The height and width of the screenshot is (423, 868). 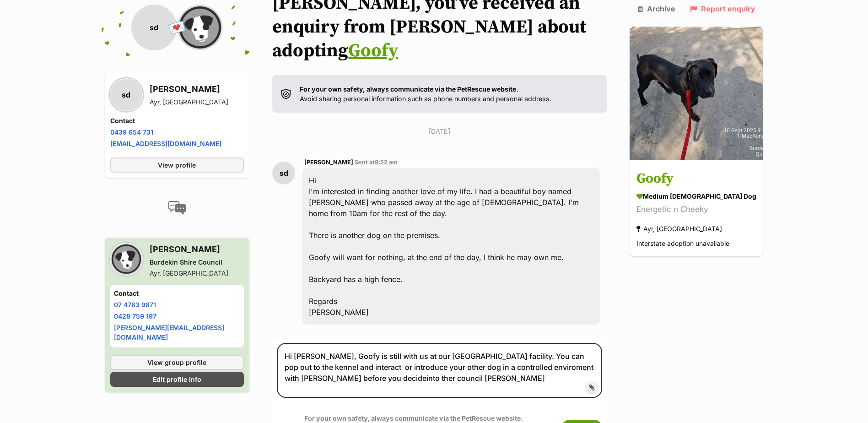 I want to click on a: View group profile, so click(x=177, y=362).